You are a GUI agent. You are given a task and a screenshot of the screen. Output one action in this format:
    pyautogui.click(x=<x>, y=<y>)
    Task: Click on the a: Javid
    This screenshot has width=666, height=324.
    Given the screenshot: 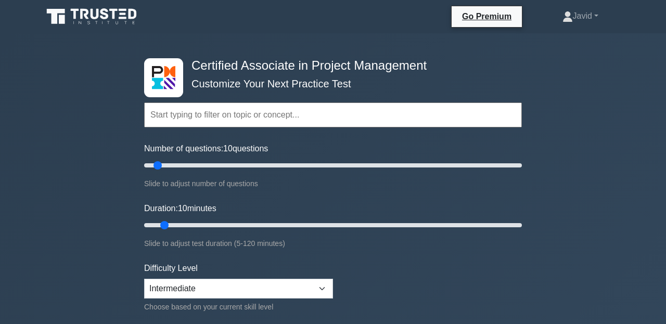 What is the action you would take?
    pyautogui.click(x=580, y=16)
    